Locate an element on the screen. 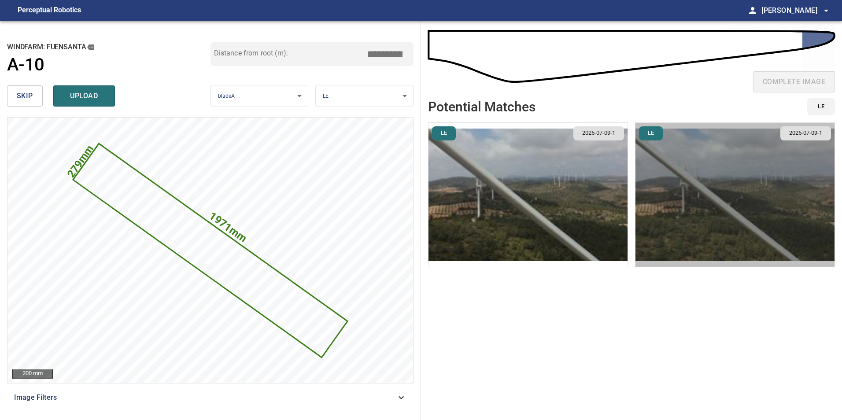 The width and height of the screenshot is (842, 420). img: Fuensanta/A-10/2025-07-09-1/2025-07-09-1/inspectionData/image67wp74.jpg is located at coordinates (735, 195).